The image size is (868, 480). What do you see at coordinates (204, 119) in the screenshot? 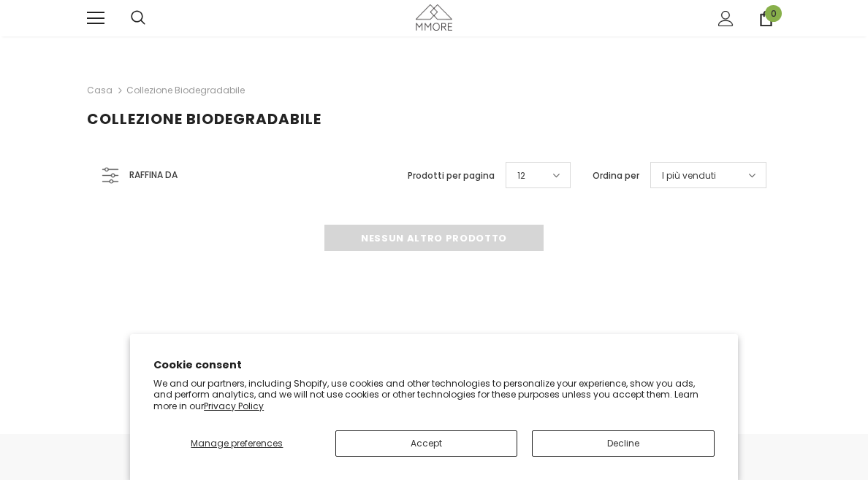
I see `span: Collezione biodegradabile` at bounding box center [204, 119].